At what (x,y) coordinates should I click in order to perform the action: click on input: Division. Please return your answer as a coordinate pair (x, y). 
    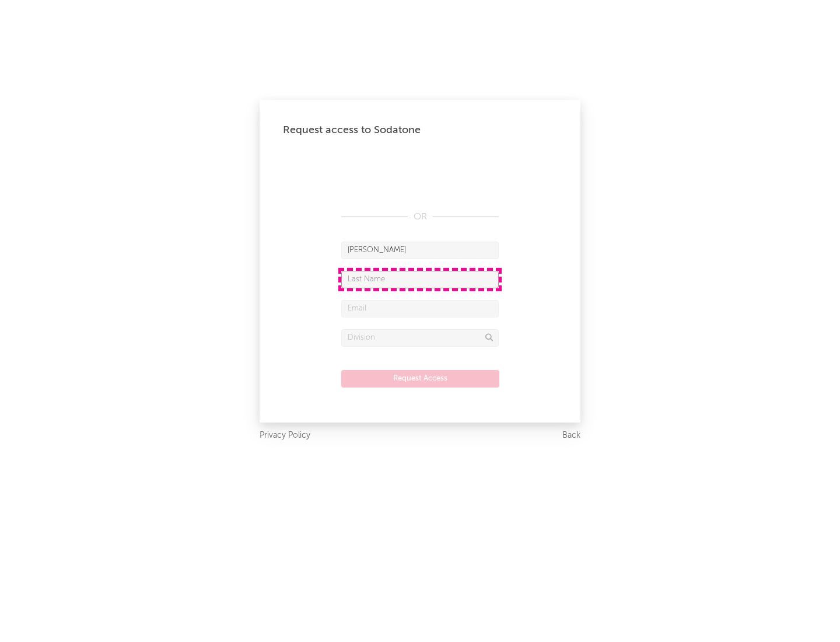
    Looking at the image, I should click on (420, 337).